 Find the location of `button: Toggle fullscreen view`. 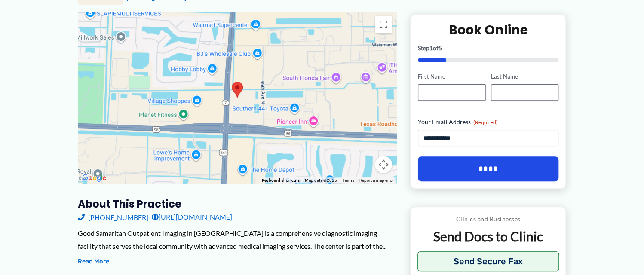

button: Toggle fullscreen view is located at coordinates (383, 25).